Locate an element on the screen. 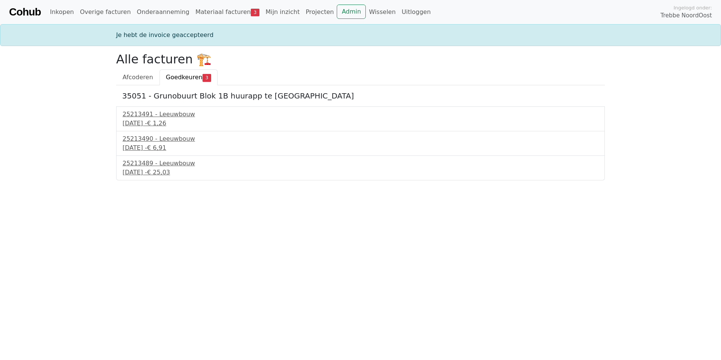 This screenshot has width=721, height=360. a: Wisselen is located at coordinates (382, 12).